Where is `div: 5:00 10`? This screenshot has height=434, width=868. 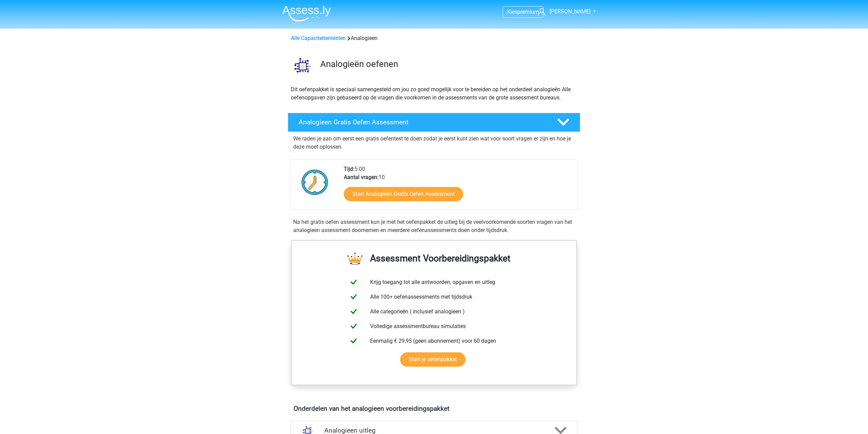 div: 5:00 10 is located at coordinates (458, 187).